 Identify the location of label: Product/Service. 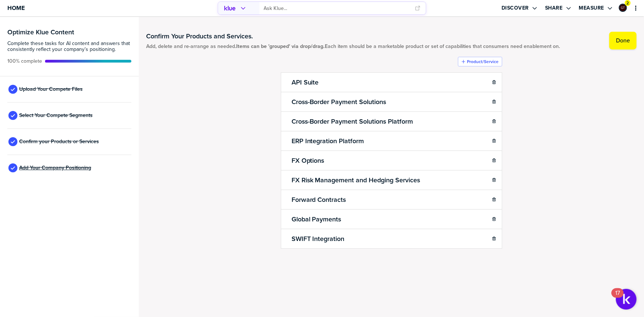
(483, 62).